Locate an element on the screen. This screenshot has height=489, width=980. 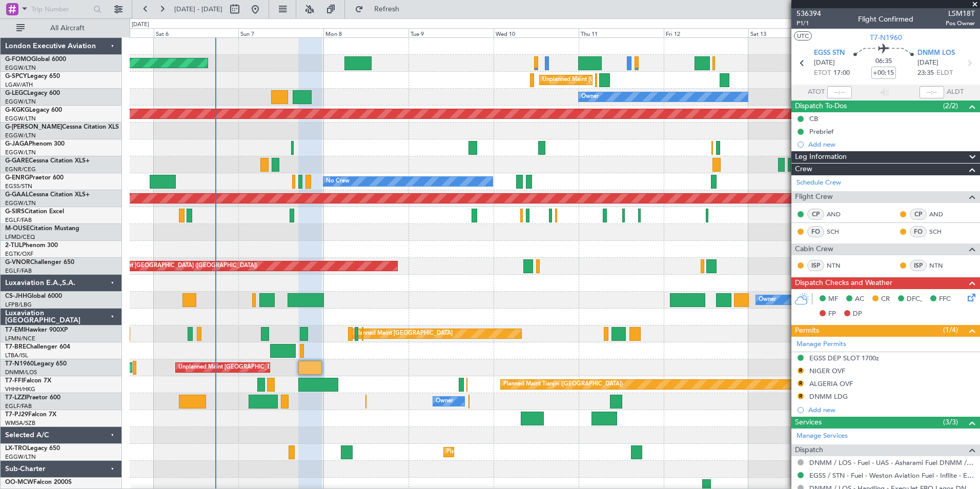
span: T7-FFI is located at coordinates (14, 381).